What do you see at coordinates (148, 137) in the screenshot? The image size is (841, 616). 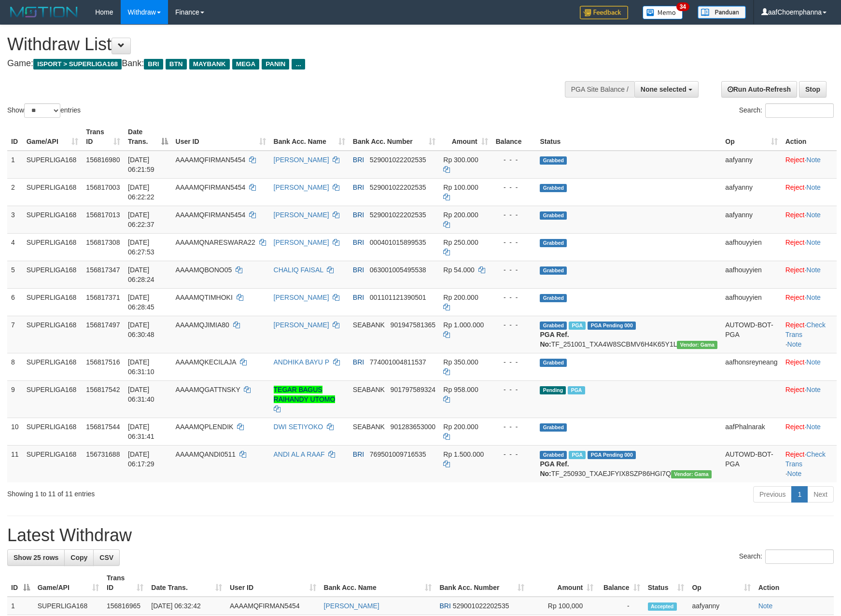 I see `th: Date Trans.: activate to sort column descending` at bounding box center [148, 137].